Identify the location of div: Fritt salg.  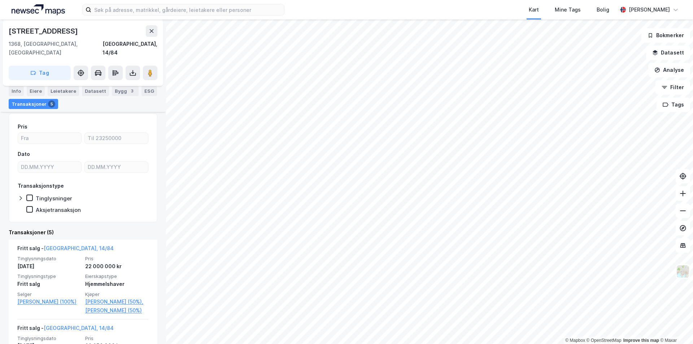
(49, 284).